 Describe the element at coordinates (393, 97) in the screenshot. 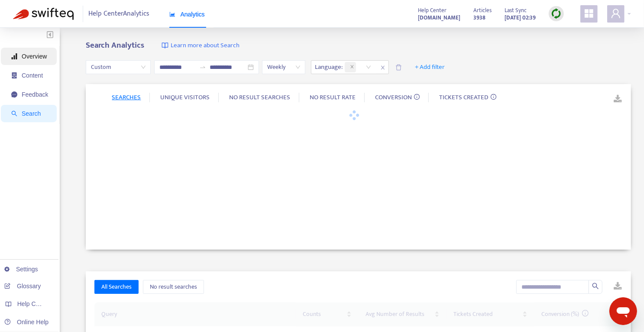

I see `span: CONVERSION` at that location.